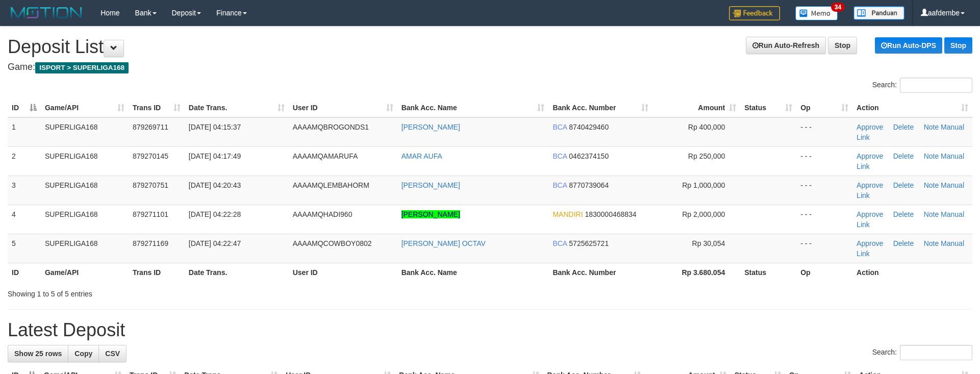 The image size is (980, 374). What do you see at coordinates (704, 185) in the screenshot?
I see `span: Rp 1,000,000` at bounding box center [704, 185].